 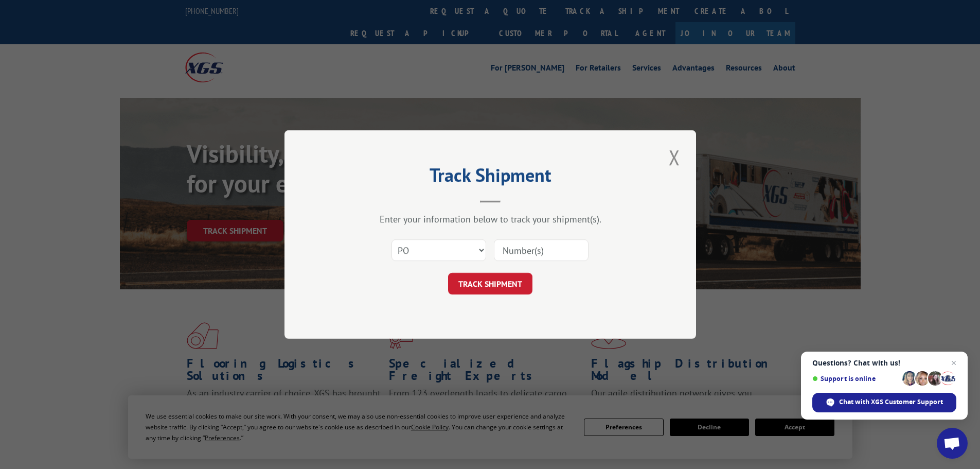 What do you see at coordinates (541, 250) in the screenshot?
I see `input: Number(s)` at bounding box center [541, 250].